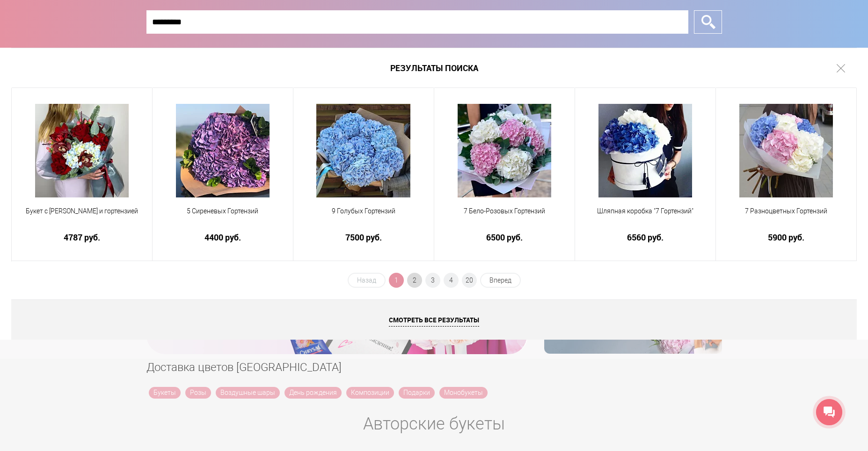 The image size is (868, 451). Describe the element at coordinates (433, 280) in the screenshot. I see `span: 3` at that location.